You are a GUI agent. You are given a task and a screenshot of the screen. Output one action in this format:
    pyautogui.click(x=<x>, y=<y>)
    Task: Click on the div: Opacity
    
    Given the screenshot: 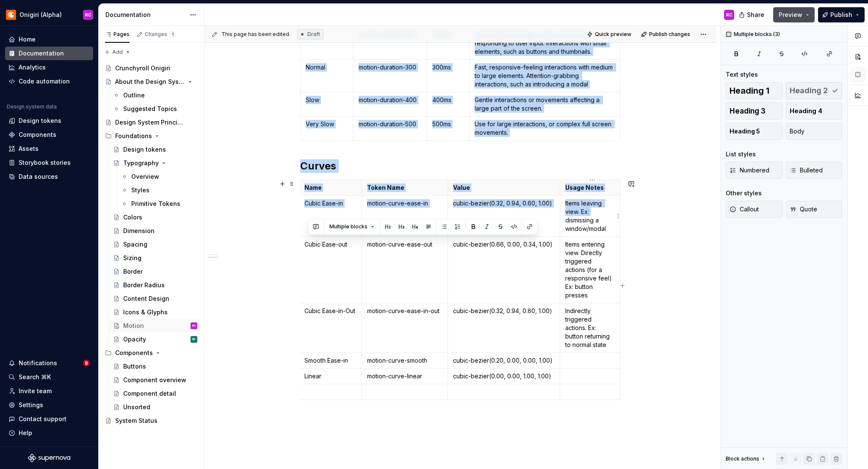 What is the action you would take?
    pyautogui.click(x=135, y=339)
    